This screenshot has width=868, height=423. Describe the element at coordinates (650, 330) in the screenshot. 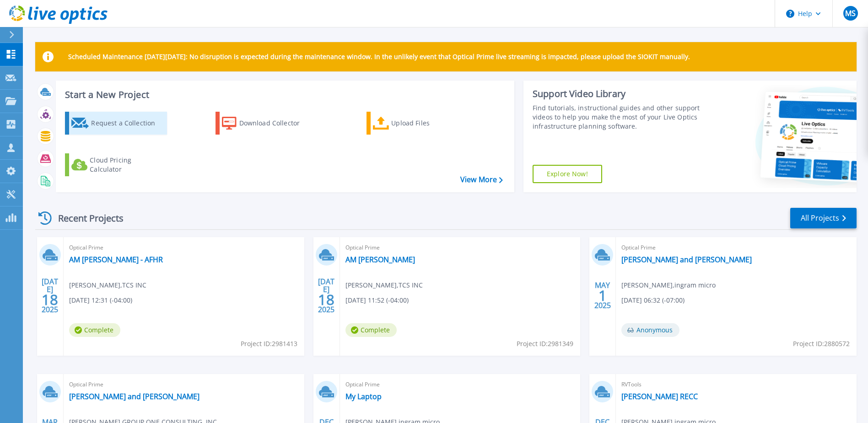

I see `span: Anonymous` at that location.